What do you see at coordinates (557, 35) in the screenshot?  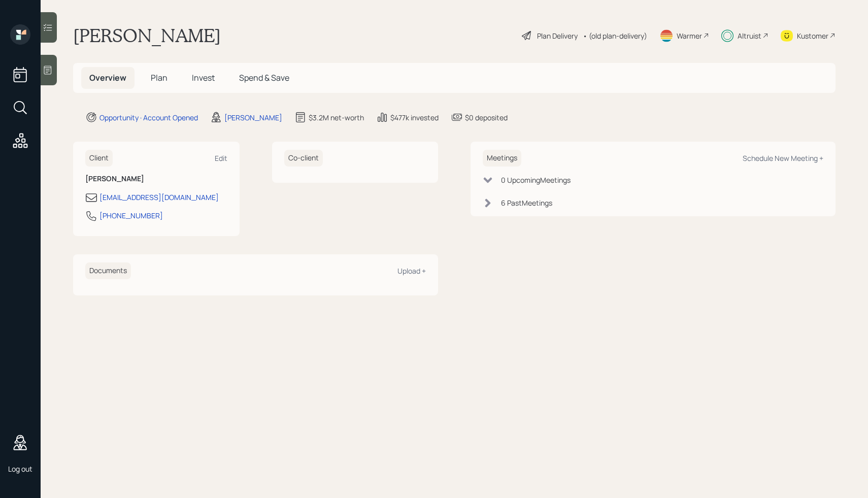 I see `div: Plan Delivery` at bounding box center [557, 35].